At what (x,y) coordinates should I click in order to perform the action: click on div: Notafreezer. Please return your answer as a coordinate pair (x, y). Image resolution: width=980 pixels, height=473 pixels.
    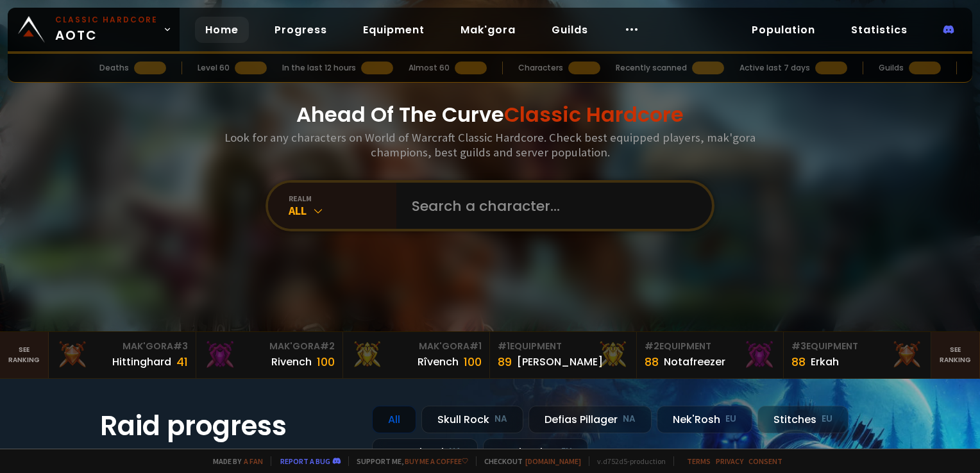
    Looking at the image, I should click on (695, 362).